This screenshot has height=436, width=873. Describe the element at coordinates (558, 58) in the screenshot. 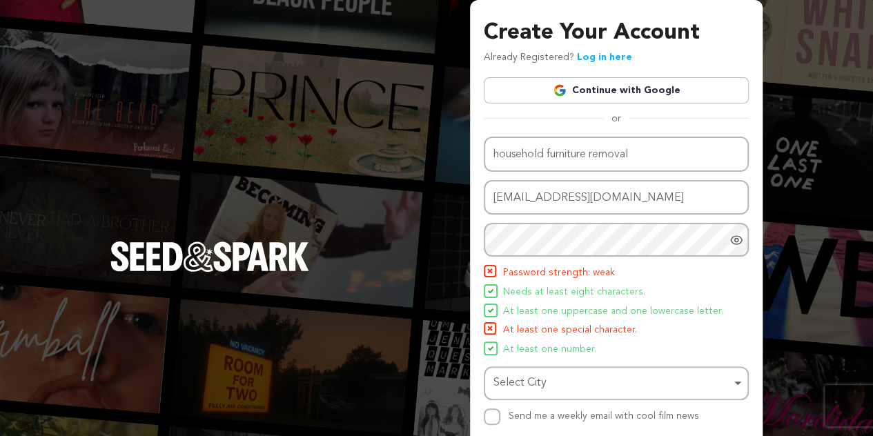

I see `p: Already Registered?` at that location.